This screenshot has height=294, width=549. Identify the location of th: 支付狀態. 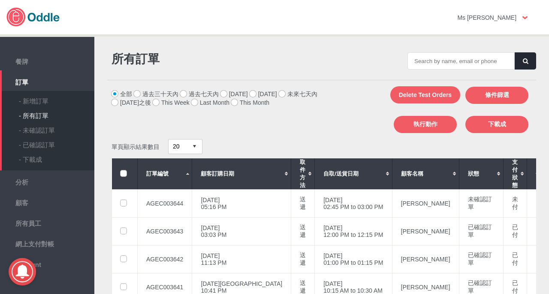
(515, 174).